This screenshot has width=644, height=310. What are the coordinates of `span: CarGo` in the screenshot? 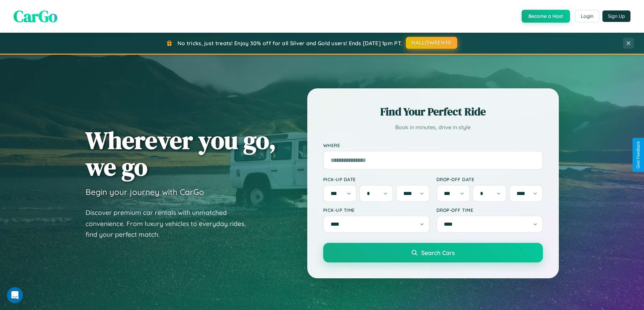 It's located at (35, 16).